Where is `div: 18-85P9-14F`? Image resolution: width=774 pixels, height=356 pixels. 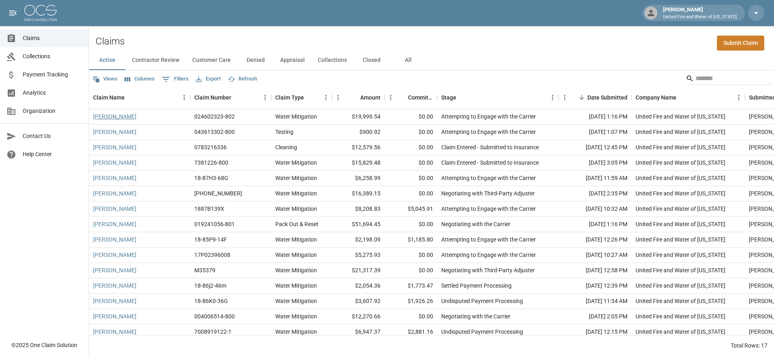 div: 18-85P9-14F is located at coordinates (211, 240).